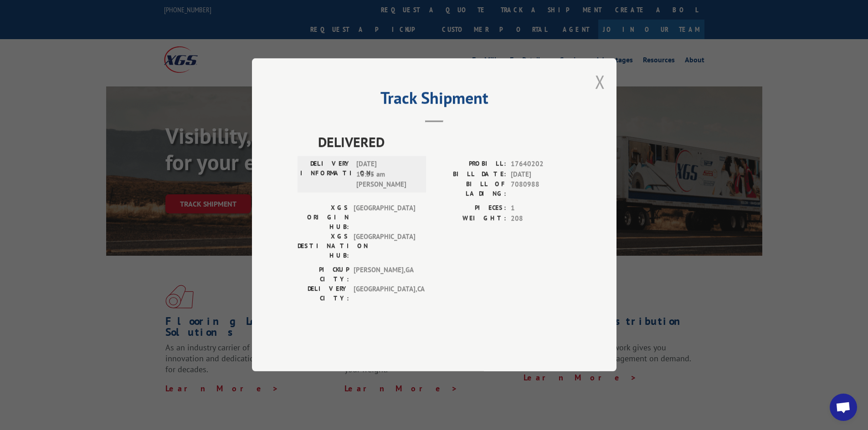 This screenshot has width=868, height=430. Describe the element at coordinates (323, 294) in the screenshot. I see `label: DELIVERY CITY:` at that location.